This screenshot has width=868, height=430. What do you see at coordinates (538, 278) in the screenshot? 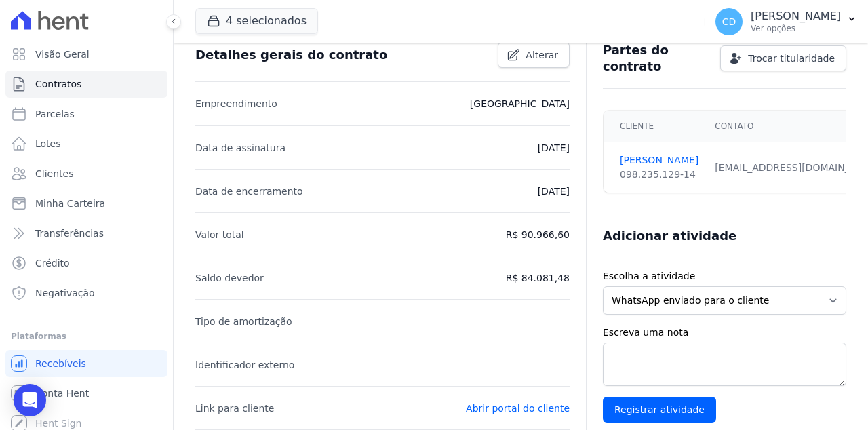
I see `p: R$ 84.081,48` at bounding box center [538, 278].